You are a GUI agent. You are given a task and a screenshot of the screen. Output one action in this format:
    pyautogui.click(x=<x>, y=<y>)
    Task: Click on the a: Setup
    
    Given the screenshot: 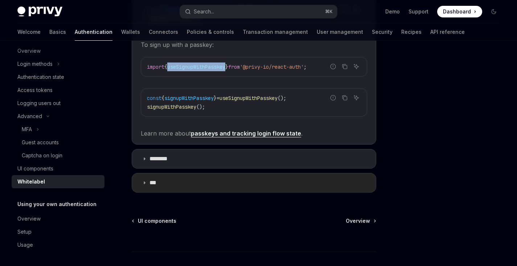 What is the action you would take?
    pyautogui.click(x=58, y=232)
    